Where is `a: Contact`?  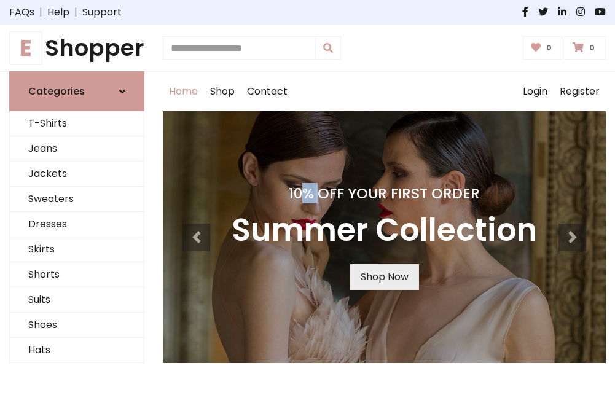 a: Contact is located at coordinates (267, 92).